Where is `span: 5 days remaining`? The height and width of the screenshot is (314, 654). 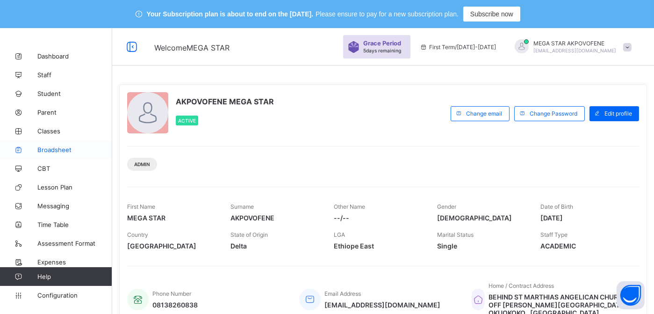 span: 5 days remaining is located at coordinates (382, 51).